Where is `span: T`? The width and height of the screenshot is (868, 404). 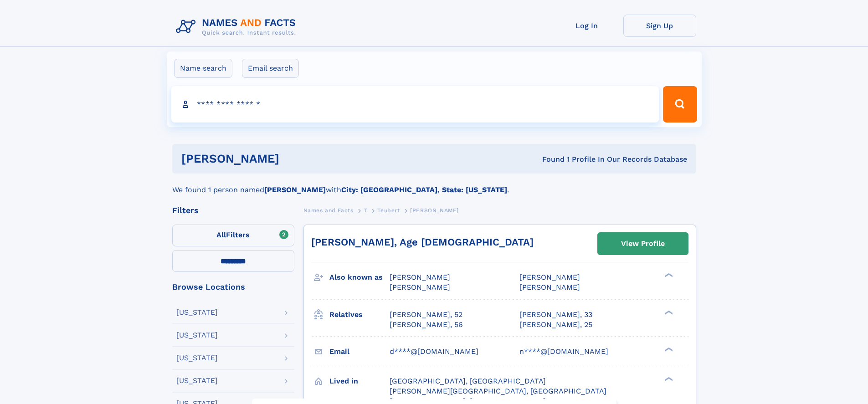 span: T is located at coordinates (365, 211).